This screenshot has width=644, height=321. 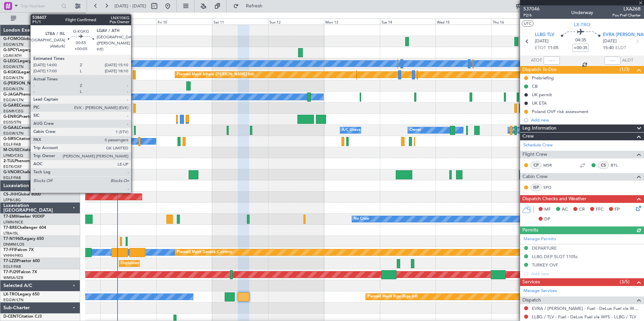 What do you see at coordinates (25, 228) in the screenshot?
I see `a: T7-BREChallenger 604` at bounding box center [25, 228].